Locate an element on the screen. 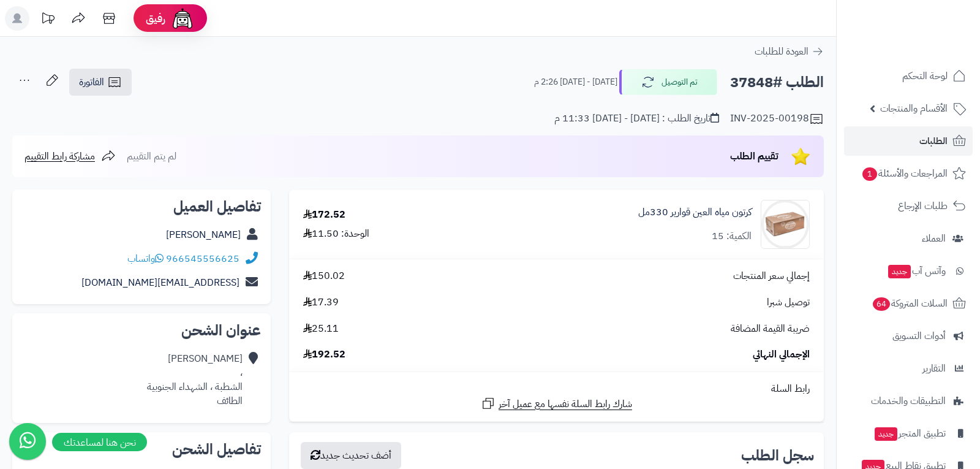 The image size is (980, 469). div: الكمية: 15 is located at coordinates (731, 236).